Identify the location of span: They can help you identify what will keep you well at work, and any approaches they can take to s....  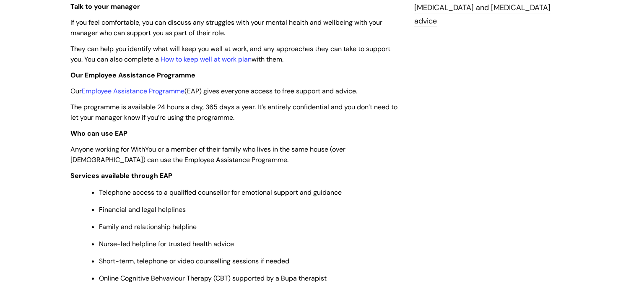
(230, 54).